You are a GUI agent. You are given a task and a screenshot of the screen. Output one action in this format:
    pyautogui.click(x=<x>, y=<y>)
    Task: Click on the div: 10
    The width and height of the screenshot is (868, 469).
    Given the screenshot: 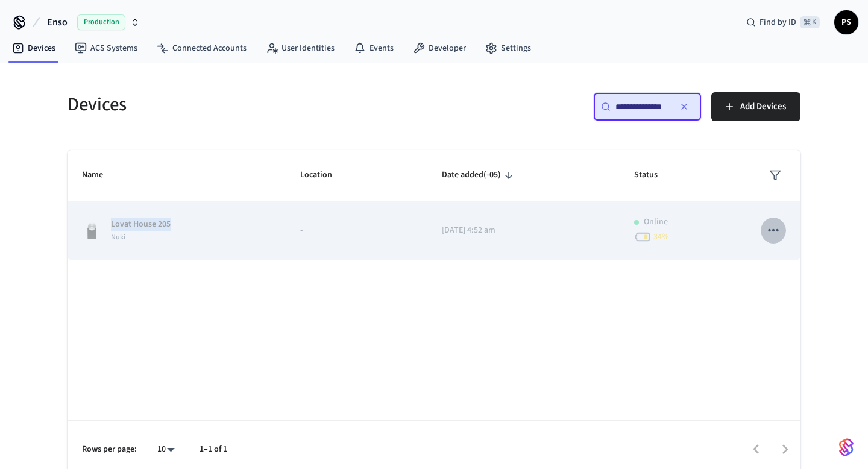 What is the action you would take?
    pyautogui.click(x=166, y=449)
    